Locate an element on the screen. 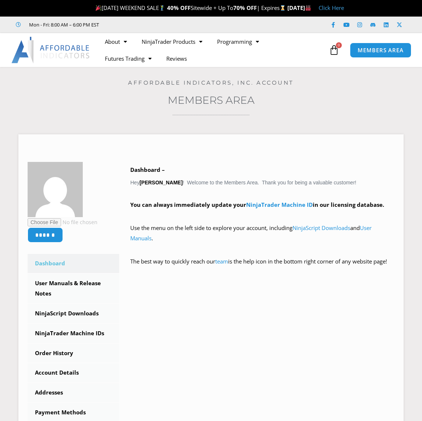 Image resolution: width=422 pixels, height=421 pixels. p: Use the menu on the left side to explore your account, including and . is located at coordinates (263, 239).